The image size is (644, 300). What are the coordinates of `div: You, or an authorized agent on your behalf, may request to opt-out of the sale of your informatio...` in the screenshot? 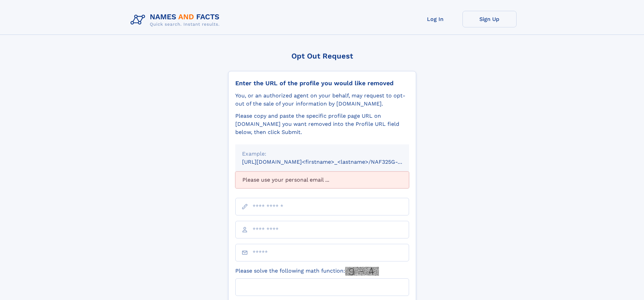 It's located at (322, 100).